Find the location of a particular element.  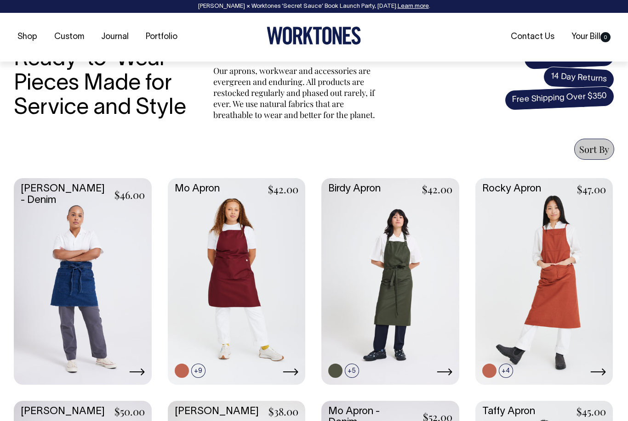

span: +9 is located at coordinates (198, 371).